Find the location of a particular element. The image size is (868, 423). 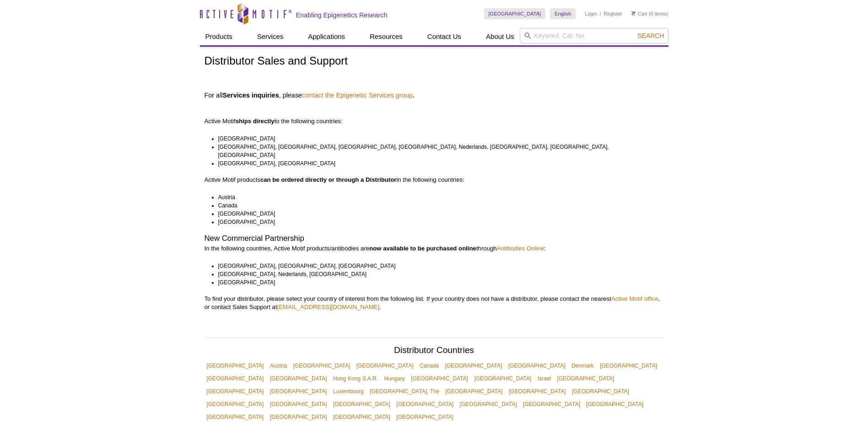

li: Canada is located at coordinates (437, 206).